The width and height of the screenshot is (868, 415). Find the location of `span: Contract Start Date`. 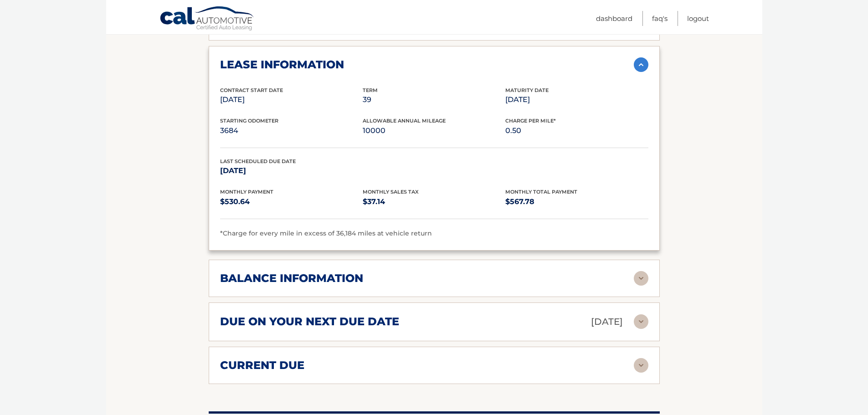

span: Contract Start Date is located at coordinates (251, 90).